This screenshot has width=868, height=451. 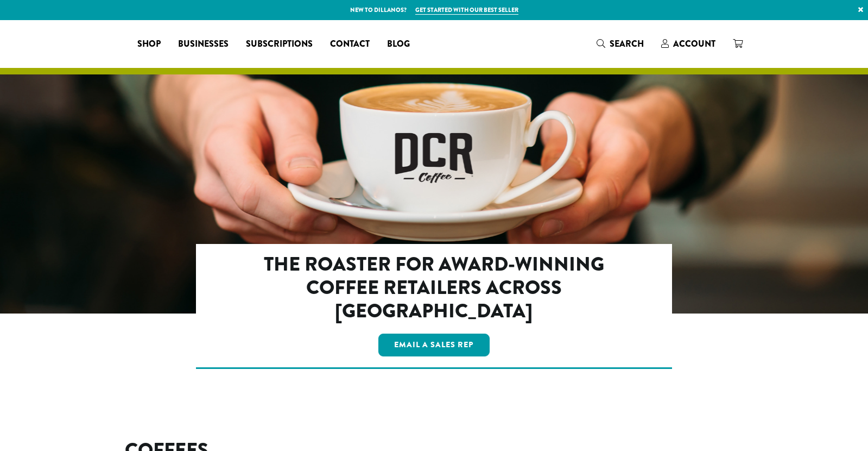 I want to click on span: Search, so click(x=626, y=43).